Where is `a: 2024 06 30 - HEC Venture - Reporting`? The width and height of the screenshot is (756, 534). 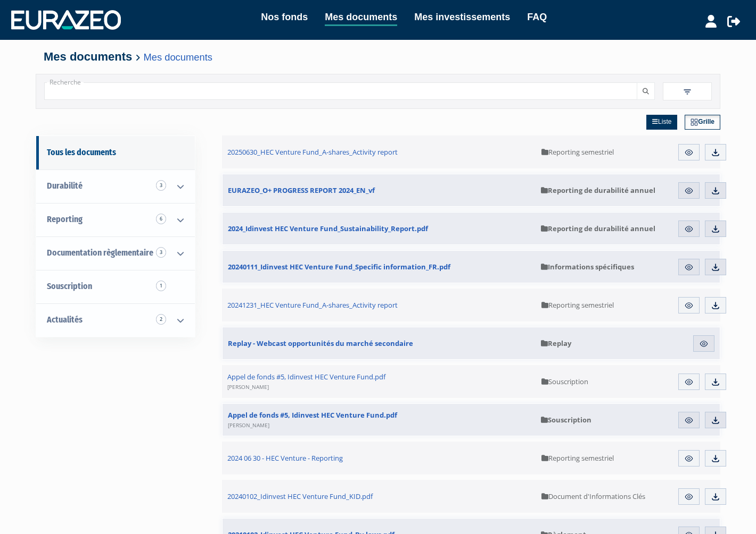
a: 2024 06 30 - HEC Venture - Reporting is located at coordinates (379, 458).